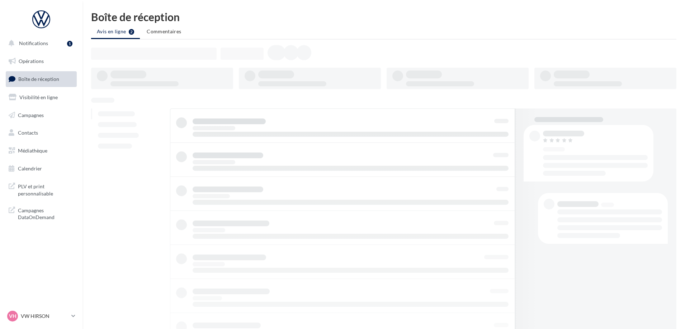 This screenshot has height=329, width=685. I want to click on span: Contacts, so click(28, 133).